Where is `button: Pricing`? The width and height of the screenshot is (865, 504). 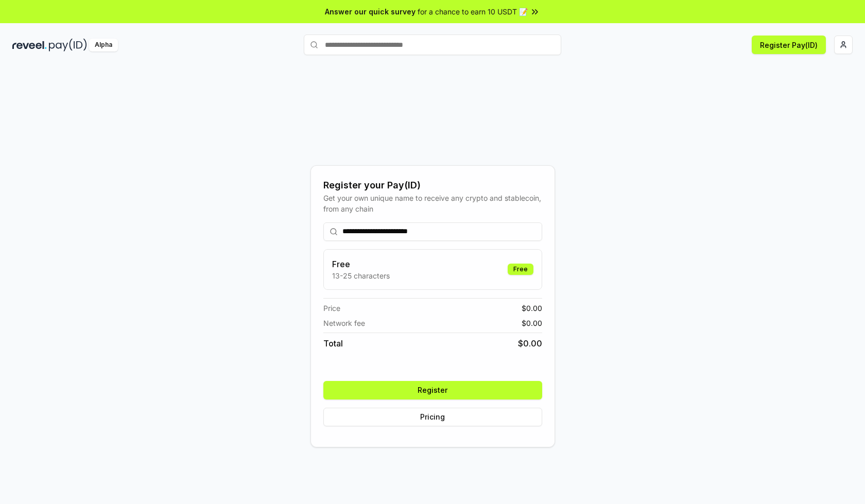 button: Pricing is located at coordinates (432, 417).